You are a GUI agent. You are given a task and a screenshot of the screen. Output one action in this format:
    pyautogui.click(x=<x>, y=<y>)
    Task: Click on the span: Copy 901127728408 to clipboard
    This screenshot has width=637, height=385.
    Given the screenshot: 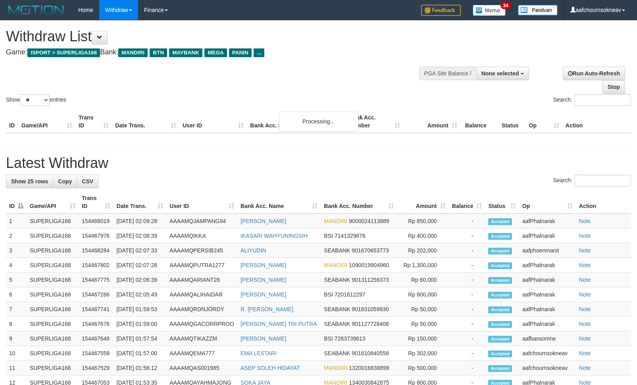 What is the action you would take?
    pyautogui.click(x=370, y=324)
    